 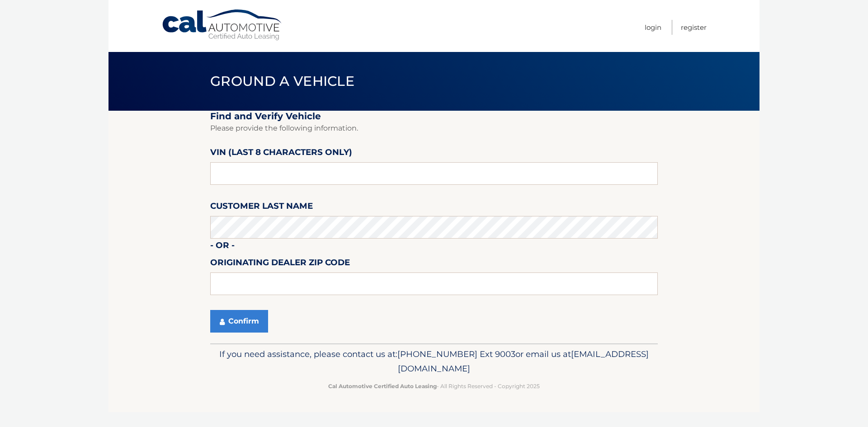 I want to click on h2: Find and Verify Vehicle, so click(x=434, y=116).